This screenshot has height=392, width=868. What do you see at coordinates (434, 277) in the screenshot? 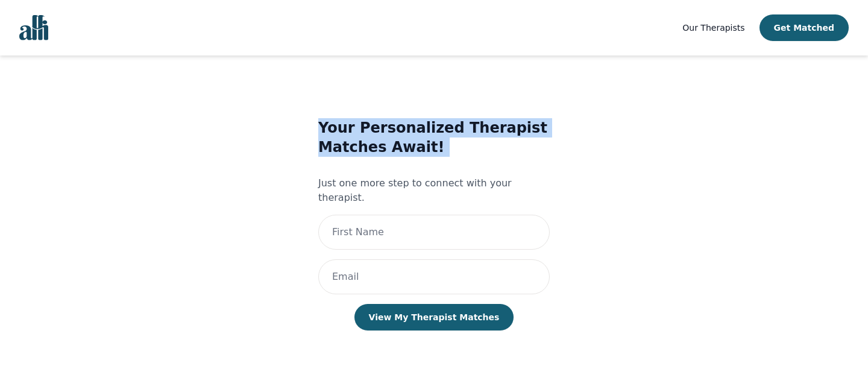
I see `input: Email` at bounding box center [434, 277].